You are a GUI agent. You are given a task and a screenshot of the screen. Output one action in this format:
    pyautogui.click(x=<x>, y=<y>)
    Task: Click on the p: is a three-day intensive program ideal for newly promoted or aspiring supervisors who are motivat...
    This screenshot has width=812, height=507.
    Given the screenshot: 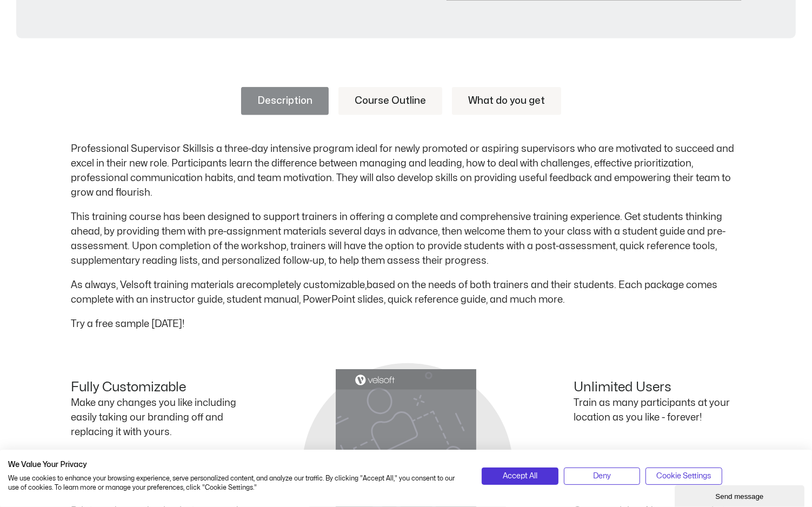 What is the action you would take?
    pyautogui.click(x=406, y=171)
    